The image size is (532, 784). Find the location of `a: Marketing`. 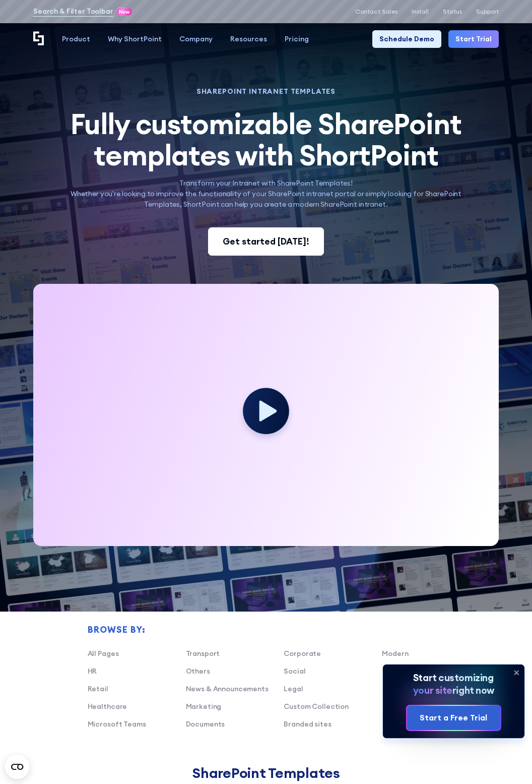

a: Marketing is located at coordinates (204, 706).